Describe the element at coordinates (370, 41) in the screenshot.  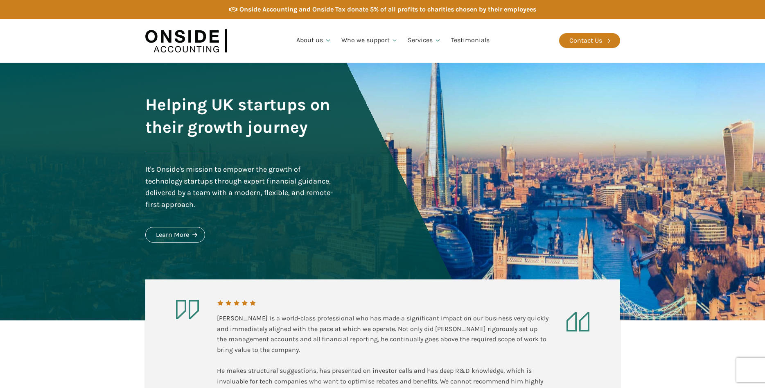
I see `a: Who we support` at that location.